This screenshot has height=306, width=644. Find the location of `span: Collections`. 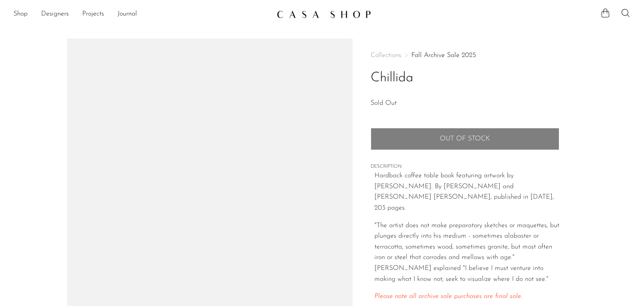

span: Collections is located at coordinates (386, 55).